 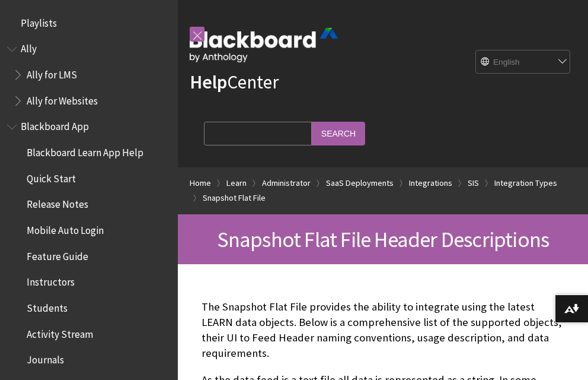 What do you see at coordinates (54, 125) in the screenshot?
I see `span: Blackboard App` at bounding box center [54, 125].